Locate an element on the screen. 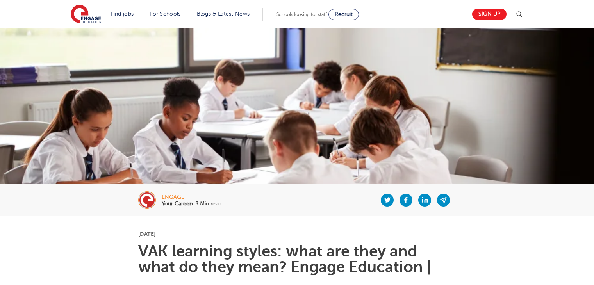  h1: VAK learning styles: what are they and what do they mean? Engage Education | is located at coordinates (297, 260).